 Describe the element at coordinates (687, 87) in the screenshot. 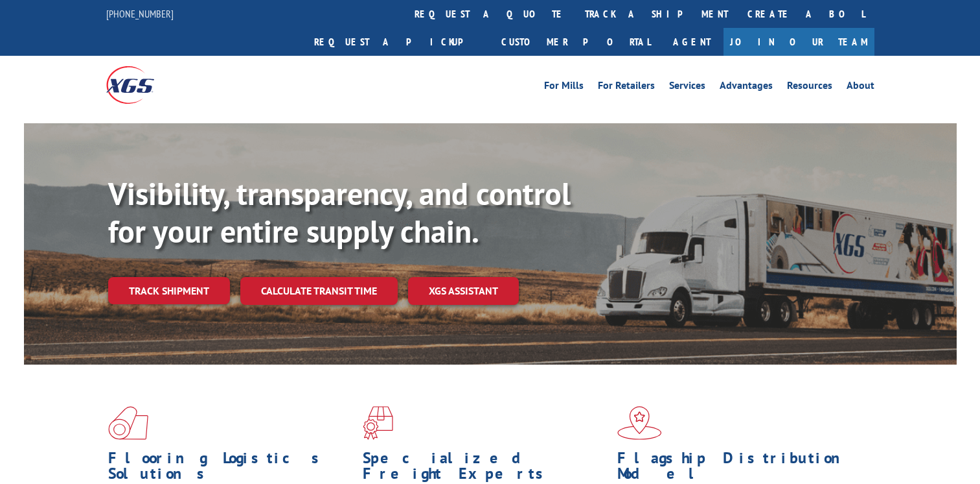

I see `a: Services` at that location.